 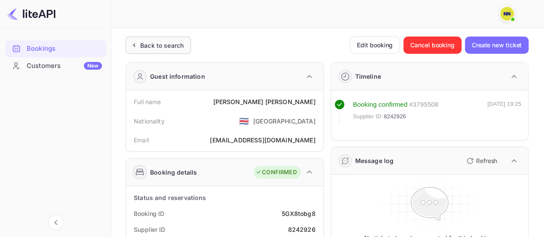 I want to click on div: CONFIRMED, so click(x=276, y=172).